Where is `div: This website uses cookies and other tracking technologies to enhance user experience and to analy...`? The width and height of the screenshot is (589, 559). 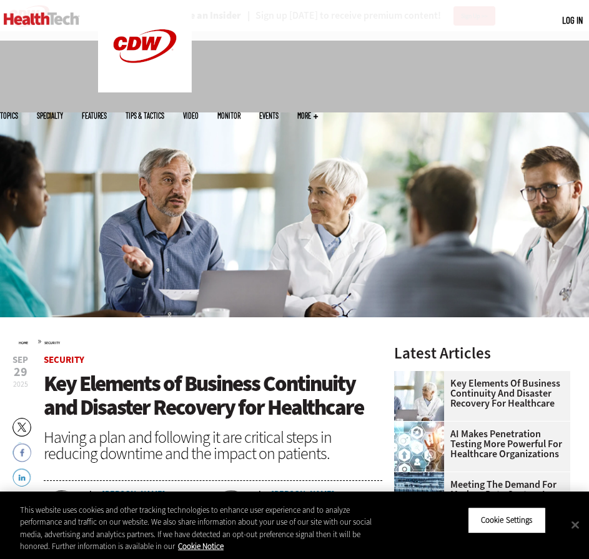 div: This website uses cookies and other tracking technologies to enhance user experience and to analy... is located at coordinates (203, 529).